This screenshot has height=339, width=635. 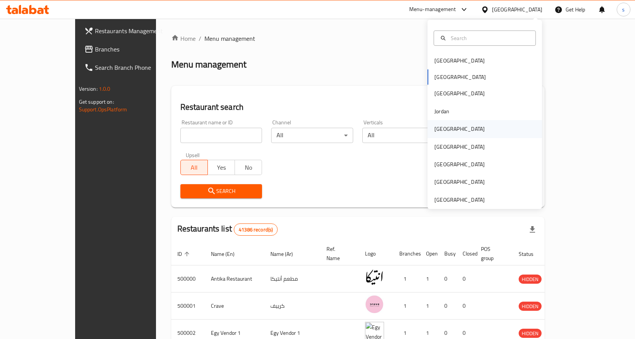 I want to click on span: ID, so click(x=184, y=254).